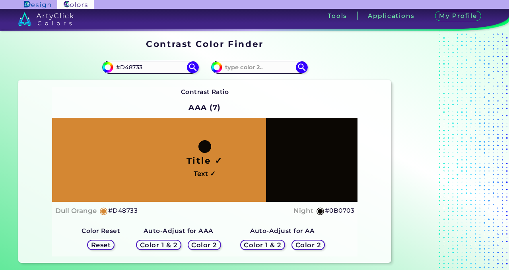 Image resolution: width=509 pixels, height=270 pixels. I want to click on input: type color 1.., so click(150, 67).